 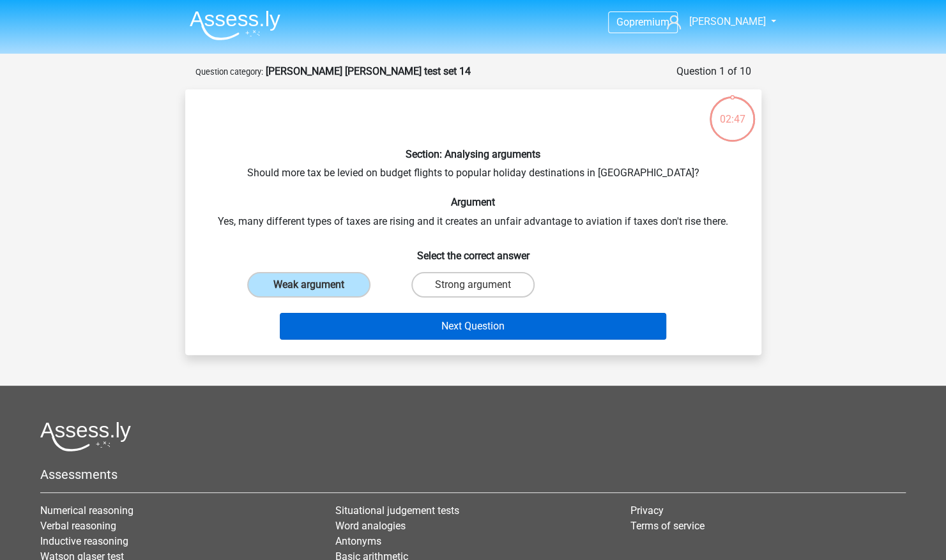 What do you see at coordinates (230, 72) in the screenshot?
I see `small: Question category:` at bounding box center [230, 72].